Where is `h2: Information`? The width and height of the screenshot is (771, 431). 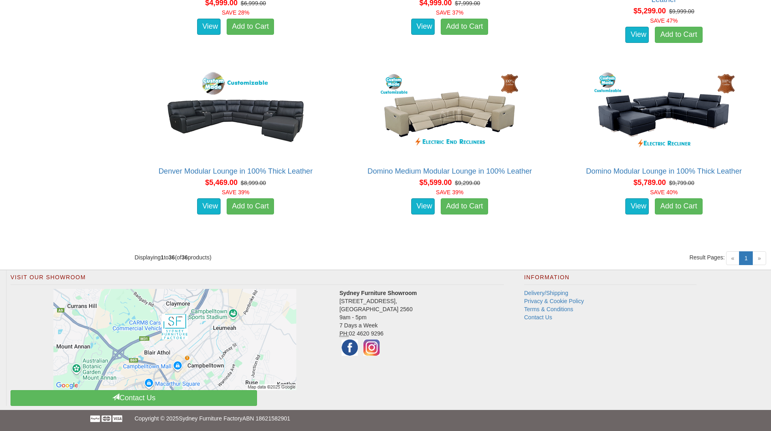
h2: Information is located at coordinates (610, 280).